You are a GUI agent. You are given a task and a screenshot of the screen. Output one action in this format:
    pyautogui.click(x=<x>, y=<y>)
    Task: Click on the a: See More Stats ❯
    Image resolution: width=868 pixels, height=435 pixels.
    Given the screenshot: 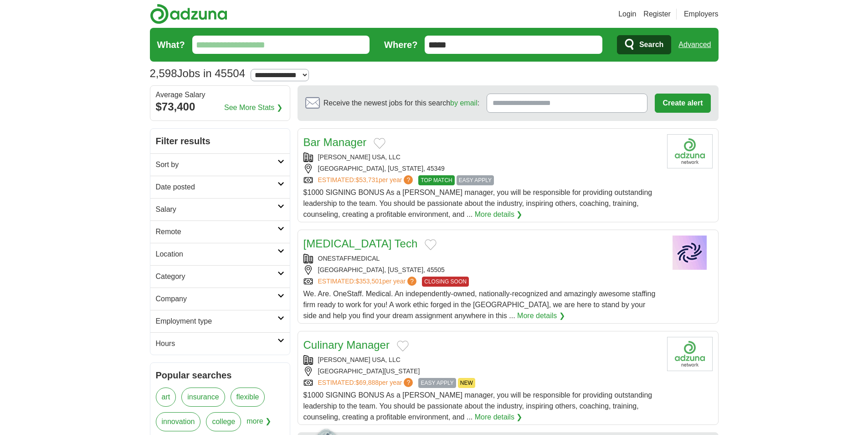 What is the action you would take?
    pyautogui.click(x=253, y=108)
    